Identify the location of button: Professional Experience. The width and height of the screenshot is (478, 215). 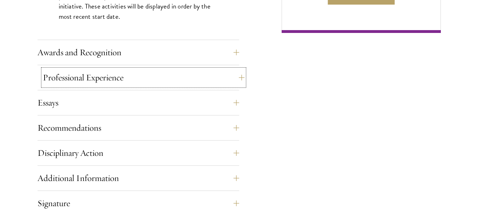
(144, 78).